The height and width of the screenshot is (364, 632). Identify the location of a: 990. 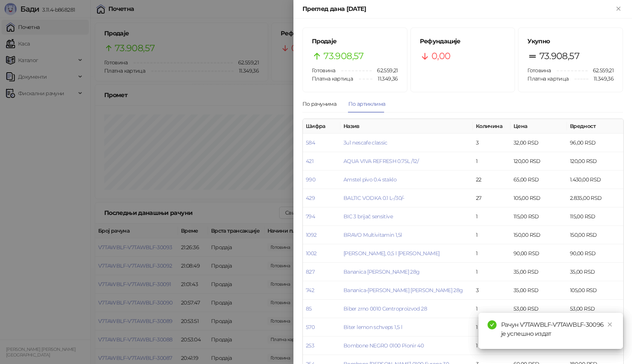
(310, 179).